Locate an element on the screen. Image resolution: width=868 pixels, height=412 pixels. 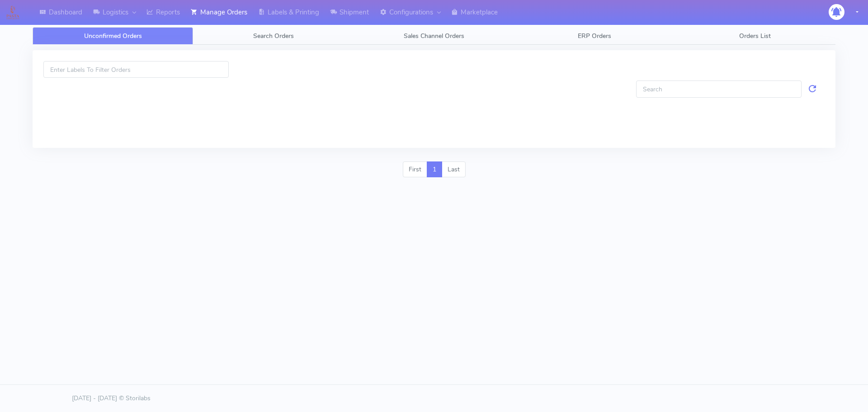
a: 1 is located at coordinates (434, 170).